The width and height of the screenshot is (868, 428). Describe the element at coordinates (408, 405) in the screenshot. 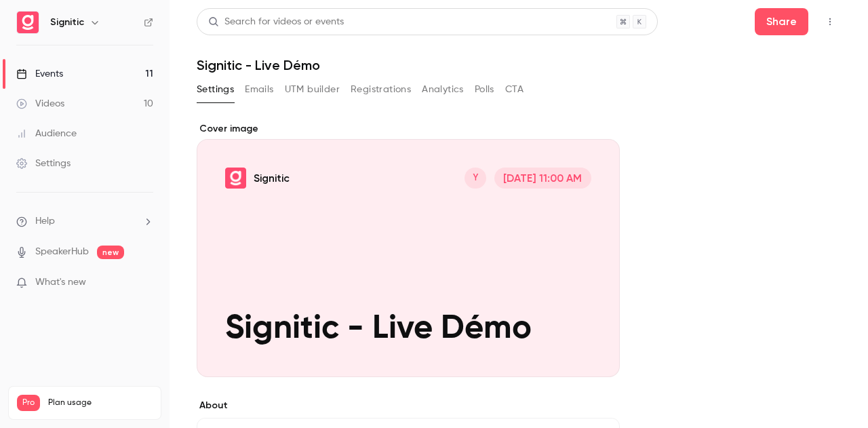

I see `label: About` at that location.